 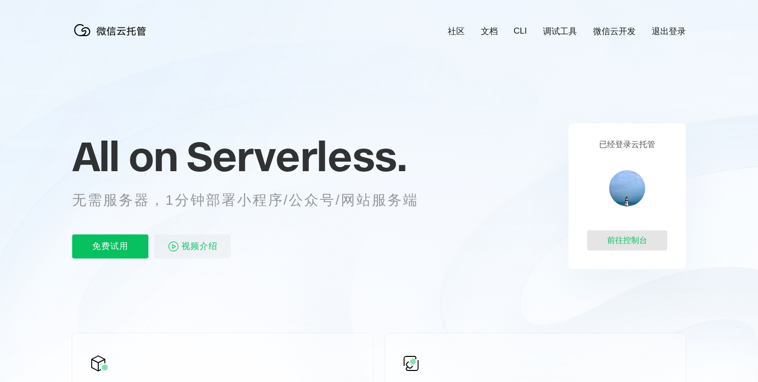 What do you see at coordinates (627, 144) in the screenshot?
I see `p: 已经登录云托管` at bounding box center [627, 144].